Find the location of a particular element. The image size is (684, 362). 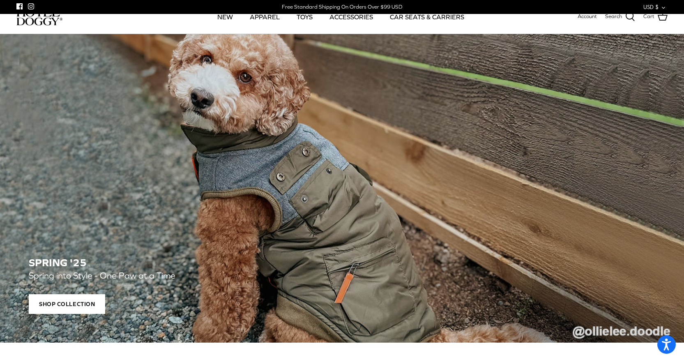

h2: SPRING '25 is located at coordinates (342, 262).